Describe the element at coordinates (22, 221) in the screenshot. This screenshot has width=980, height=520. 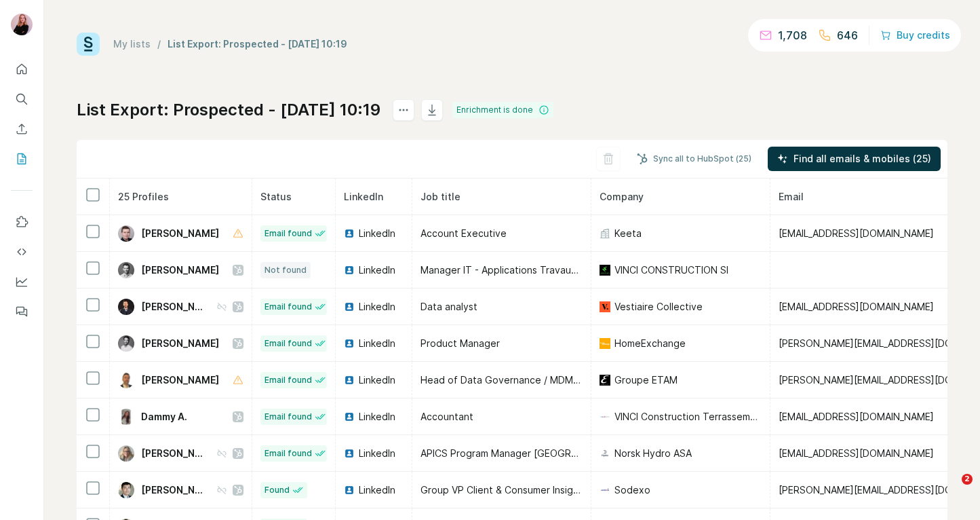
I see `button: Use Surfe on LinkedIn` at that location.